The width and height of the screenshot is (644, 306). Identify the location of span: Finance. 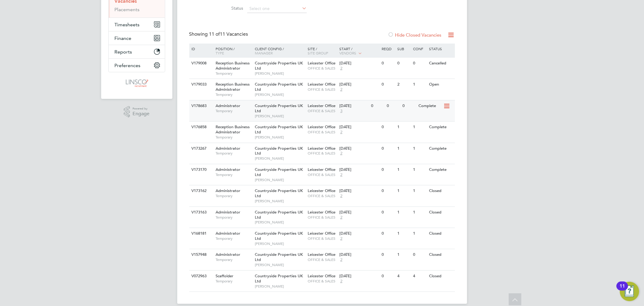
(123, 38).